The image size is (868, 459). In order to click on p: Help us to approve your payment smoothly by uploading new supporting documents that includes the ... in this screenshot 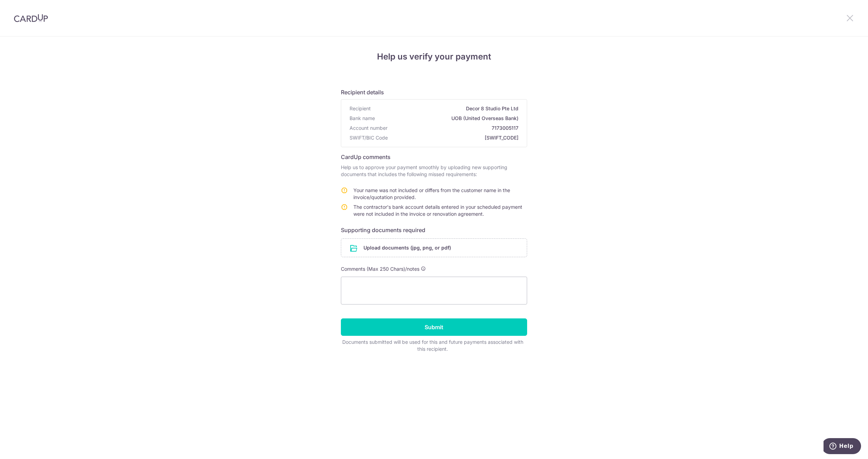, I will do `click(434, 171)`.